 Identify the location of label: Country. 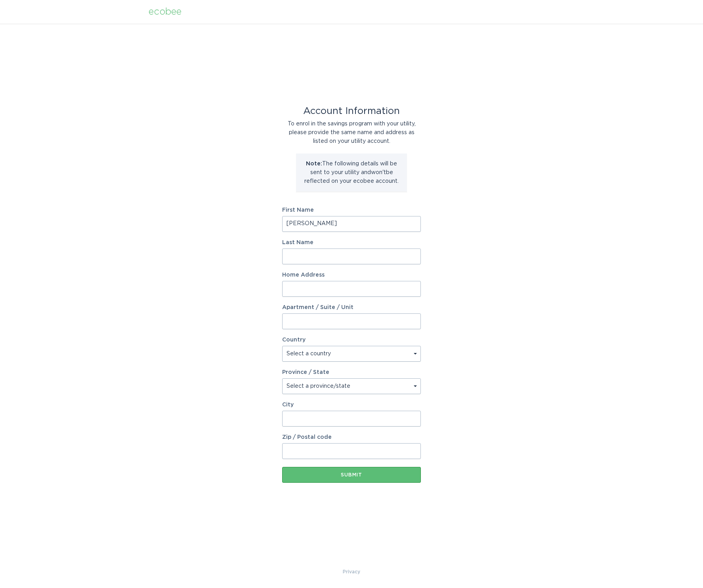
(293, 340).